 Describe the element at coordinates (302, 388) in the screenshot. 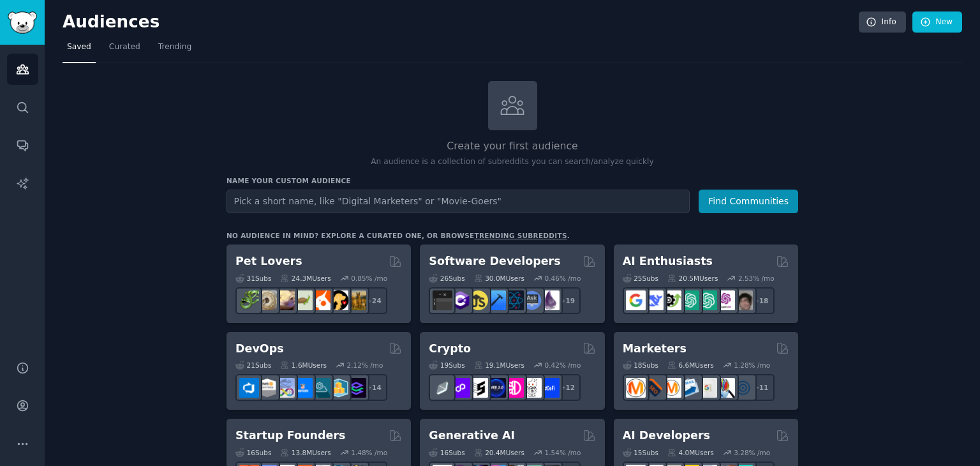

I see `img: DevOpsLinks` at that location.